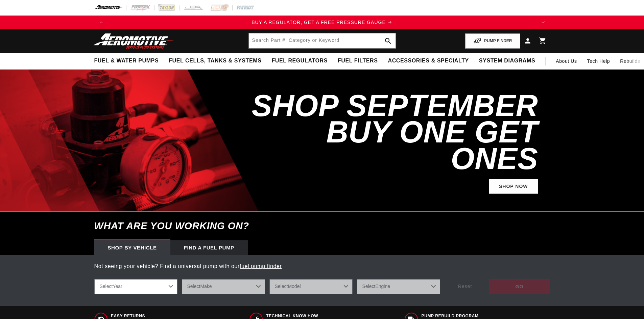 Image resolution: width=644 pixels, height=319 pixels. What do you see at coordinates (299, 61) in the screenshot?
I see `span: Fuel Regulators` at bounding box center [299, 61].